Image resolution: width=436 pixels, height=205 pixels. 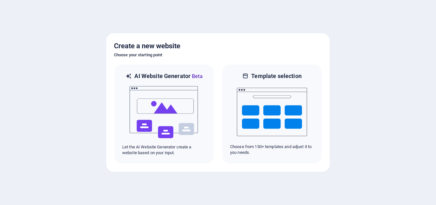 What do you see at coordinates (272, 149) in the screenshot?
I see `p: Choose from 150+ templates and adjust it to you needs.` at bounding box center [272, 149].